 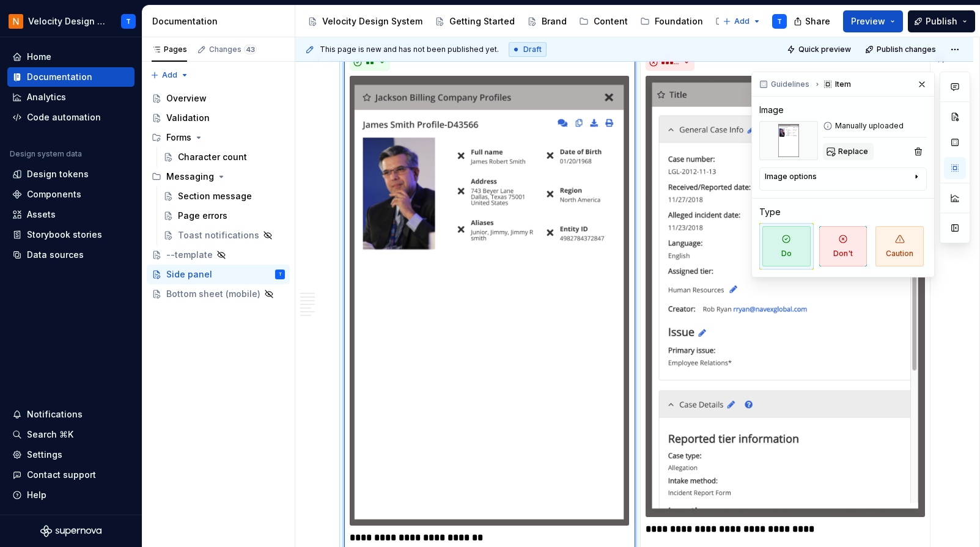 What do you see at coordinates (611, 21) in the screenshot?
I see `div: Content` at bounding box center [611, 21].